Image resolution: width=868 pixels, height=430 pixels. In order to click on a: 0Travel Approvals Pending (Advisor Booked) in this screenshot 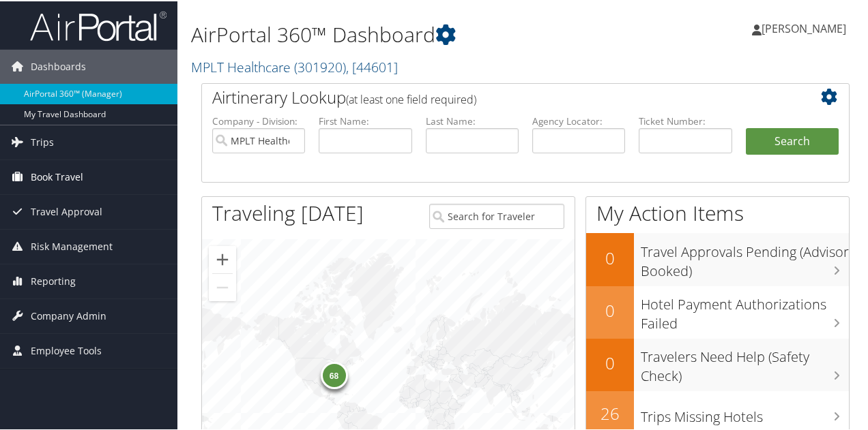, I will do `click(717, 258)`.